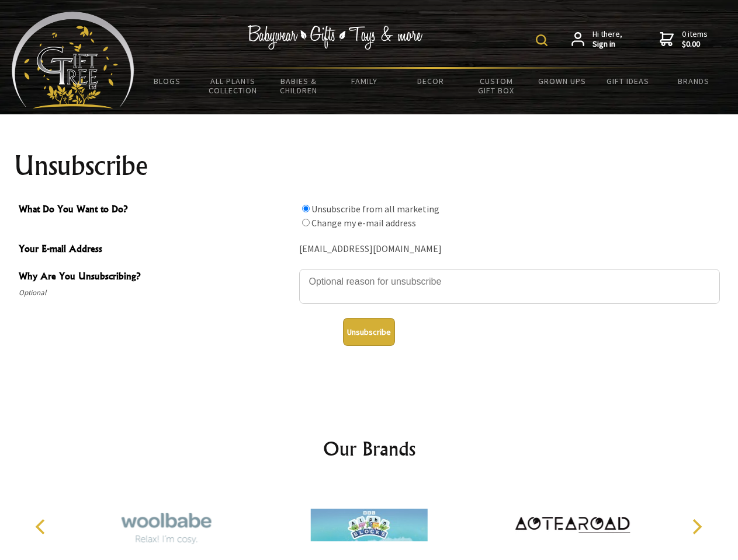 This screenshot has width=738, height=560. Describe the element at coordinates (627, 81) in the screenshot. I see `a: Gift Ideas` at that location.